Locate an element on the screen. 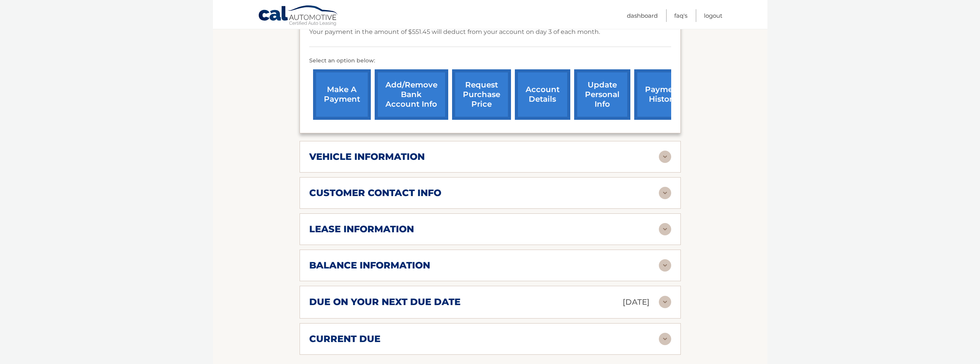  h2: due on your next due date is located at coordinates (385, 302).